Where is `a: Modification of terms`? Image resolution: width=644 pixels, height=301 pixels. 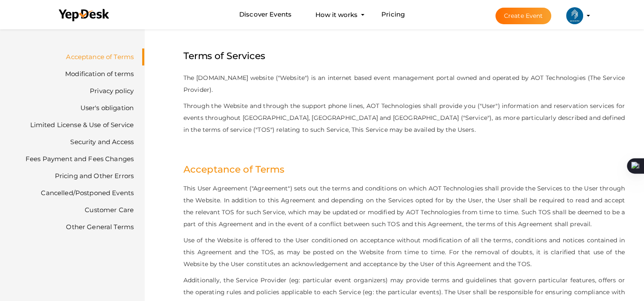 a: Modification of terms is located at coordinates (99, 74).